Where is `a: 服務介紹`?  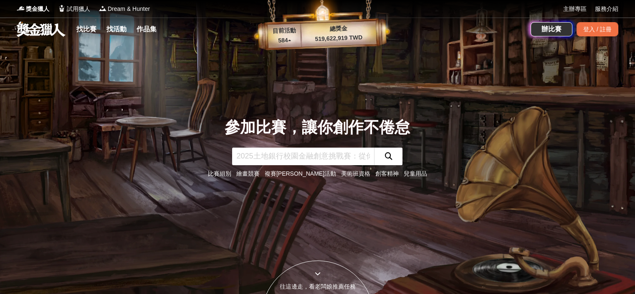 a: 服務介紹 is located at coordinates (607, 9).